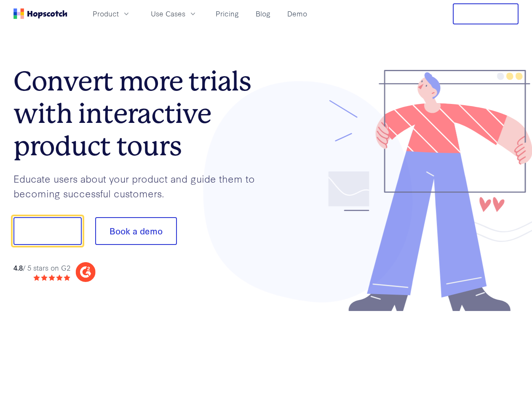 The width and height of the screenshot is (532, 404). I want to click on a: Free Trial, so click(486, 14).